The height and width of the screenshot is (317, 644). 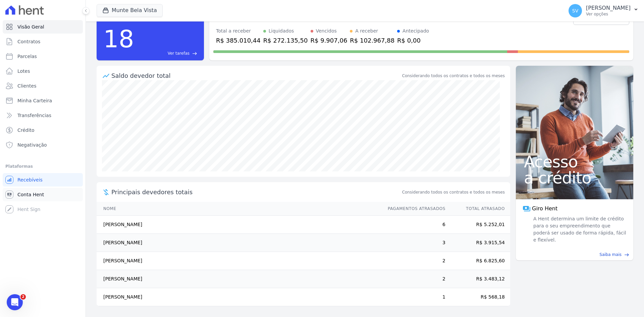 I want to click on span: Crédito, so click(x=26, y=130).